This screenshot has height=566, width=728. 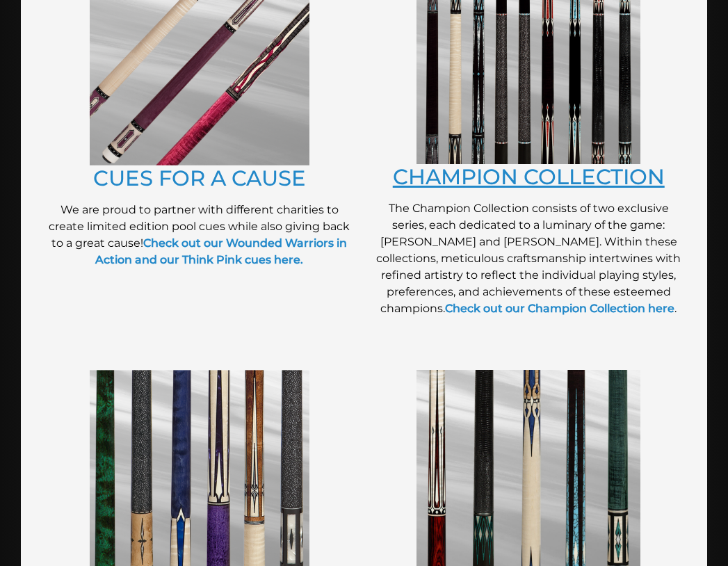 I want to click on a: Check out our Wounded Warriors in Action and our Think Pink cues here., so click(x=221, y=251).